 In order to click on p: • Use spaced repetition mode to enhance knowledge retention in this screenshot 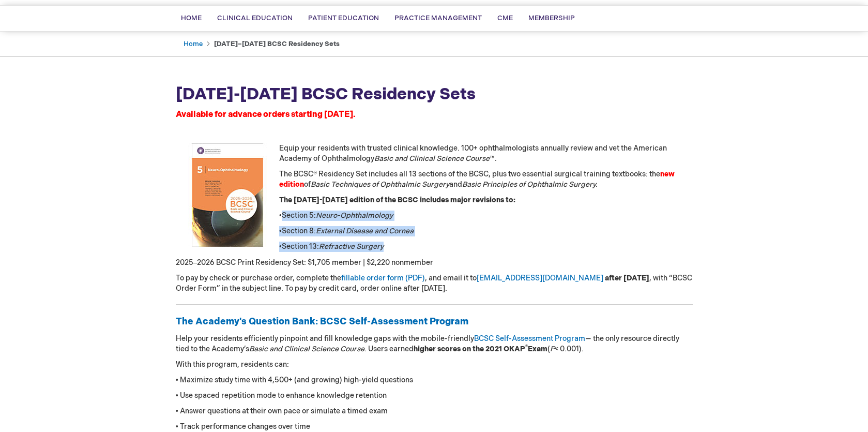, I will do `click(434, 396)`.